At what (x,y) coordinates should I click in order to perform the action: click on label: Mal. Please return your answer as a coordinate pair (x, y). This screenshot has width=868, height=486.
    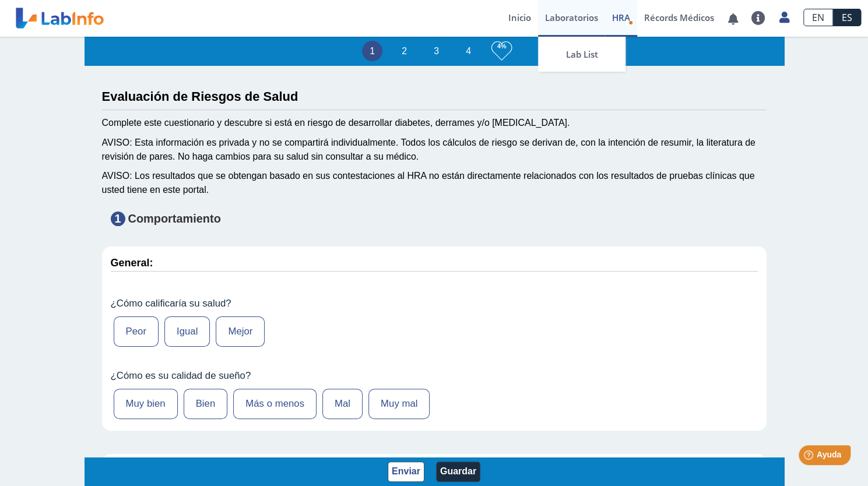
    Looking at the image, I should click on (342, 404).